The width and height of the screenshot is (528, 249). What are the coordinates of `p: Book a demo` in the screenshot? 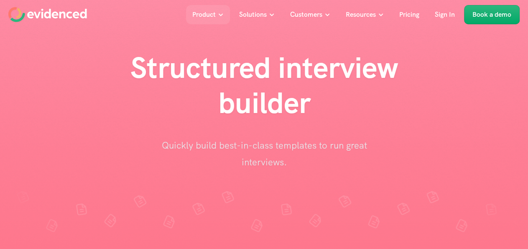 It's located at (491, 15).